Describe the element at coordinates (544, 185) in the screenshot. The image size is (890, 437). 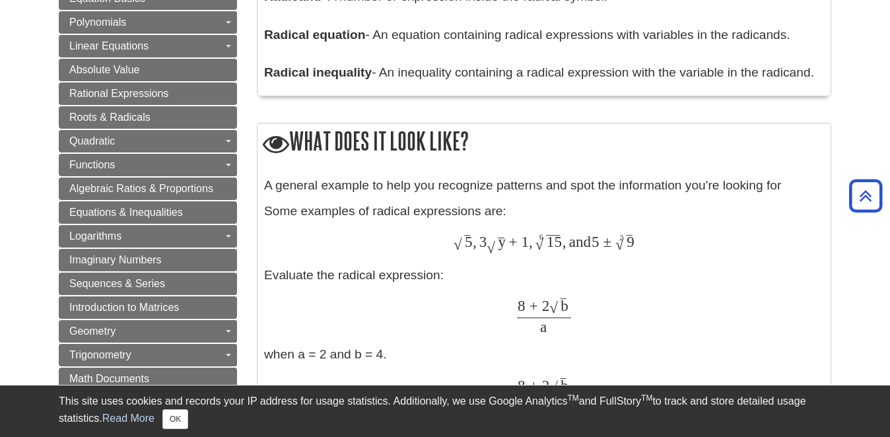
I see `p: A general example to help you recognize patterns and spot the information you're looking for` at that location.